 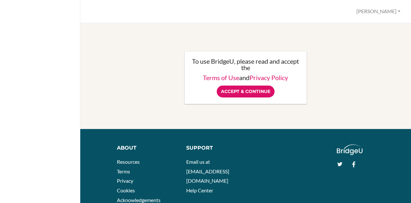 I want to click on a: Privacy, so click(x=125, y=180).